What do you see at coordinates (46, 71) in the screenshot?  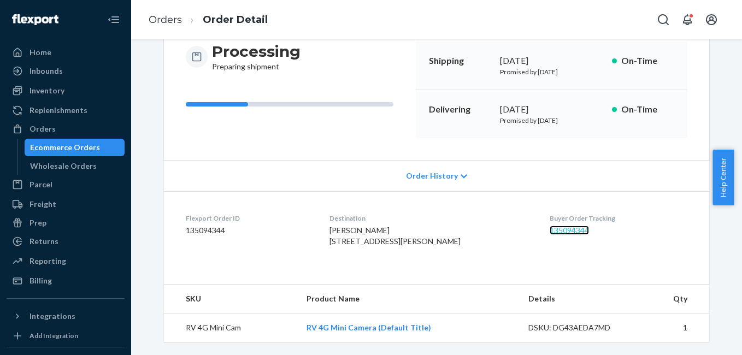 I see `div: Inbounds` at bounding box center [46, 71].